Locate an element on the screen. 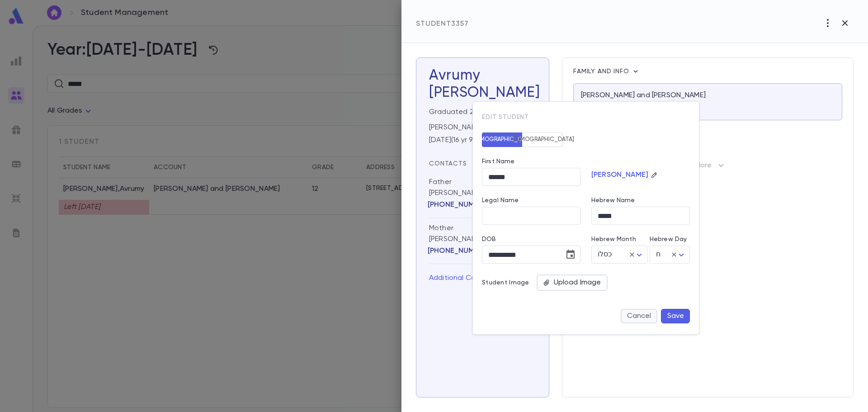 The width and height of the screenshot is (868, 412). button: Choose date, selected date is Dec 5, 2008 is located at coordinates (570, 255).